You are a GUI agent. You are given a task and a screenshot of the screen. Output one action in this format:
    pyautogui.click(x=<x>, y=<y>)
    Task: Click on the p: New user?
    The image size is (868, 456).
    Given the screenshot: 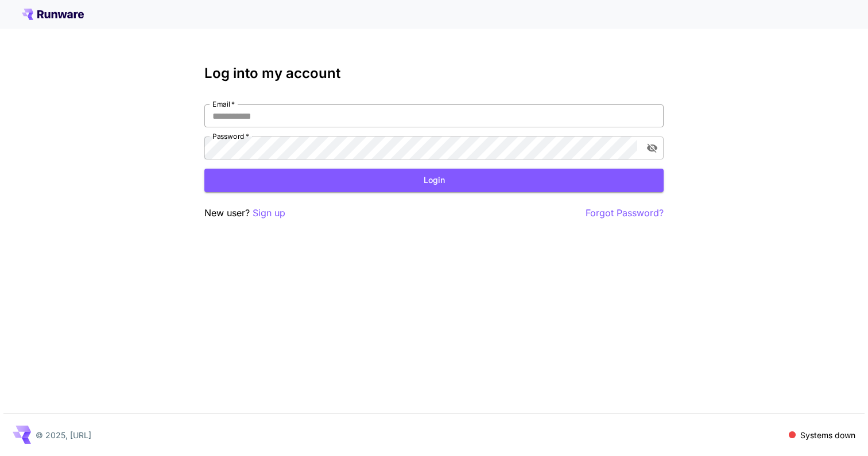 What is the action you would take?
    pyautogui.click(x=245, y=213)
    